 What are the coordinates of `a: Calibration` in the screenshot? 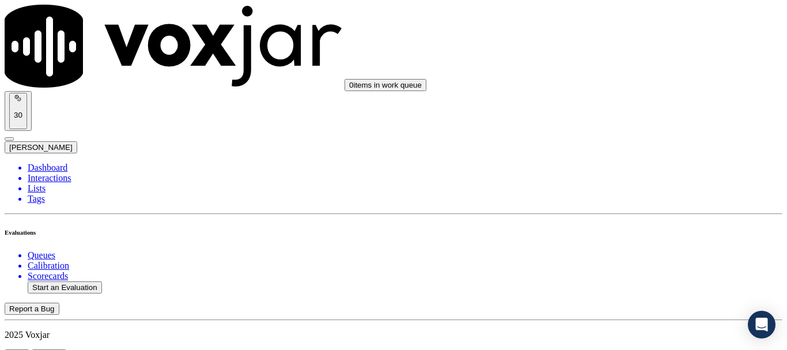 It's located at (405, 266).